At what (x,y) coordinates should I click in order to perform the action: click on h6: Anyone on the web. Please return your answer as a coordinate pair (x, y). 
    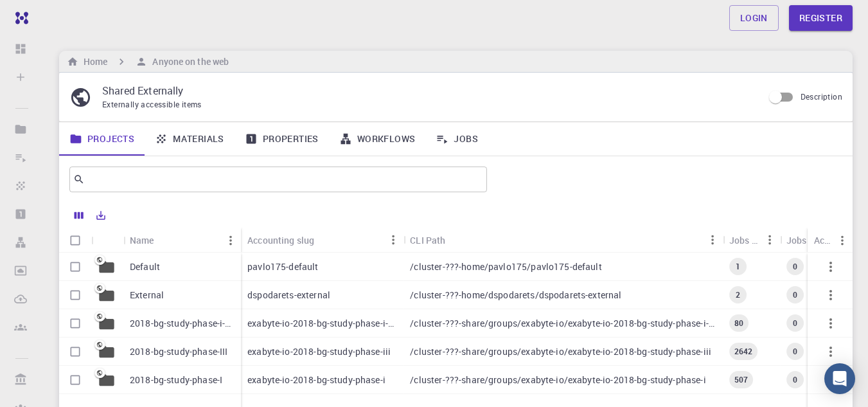
    Looking at the image, I should click on (187, 62).